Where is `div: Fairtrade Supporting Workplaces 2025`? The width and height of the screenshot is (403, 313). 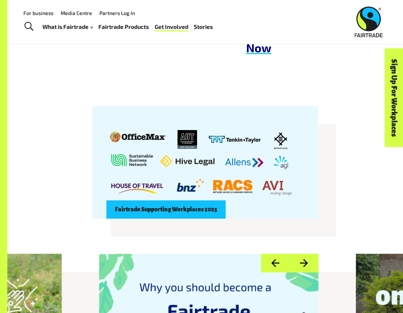
div: Fairtrade Supporting Workplaces 2025 is located at coordinates (166, 210).